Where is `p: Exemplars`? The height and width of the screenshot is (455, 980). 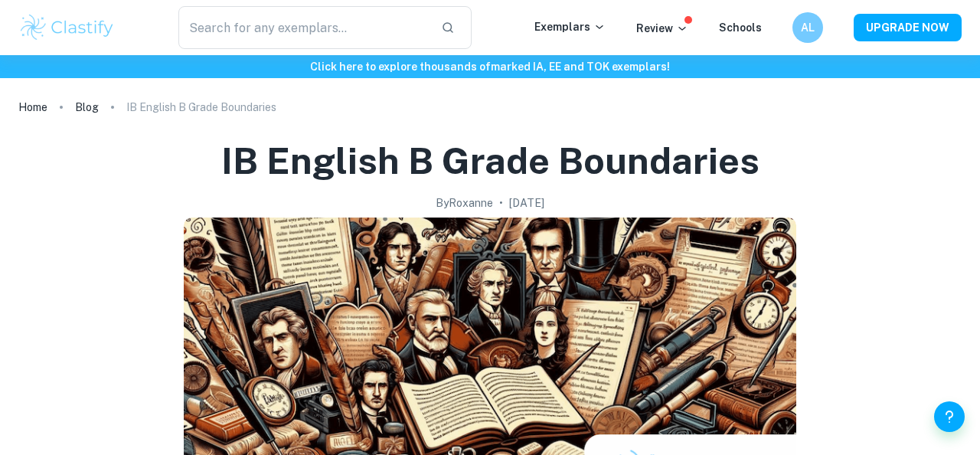
p: Exemplars is located at coordinates (570, 27).